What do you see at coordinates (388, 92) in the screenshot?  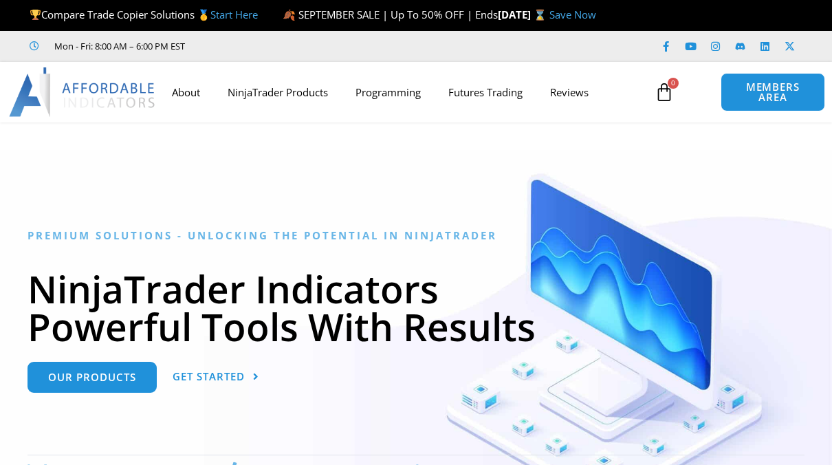 I see `a: Programming` at bounding box center [388, 92].